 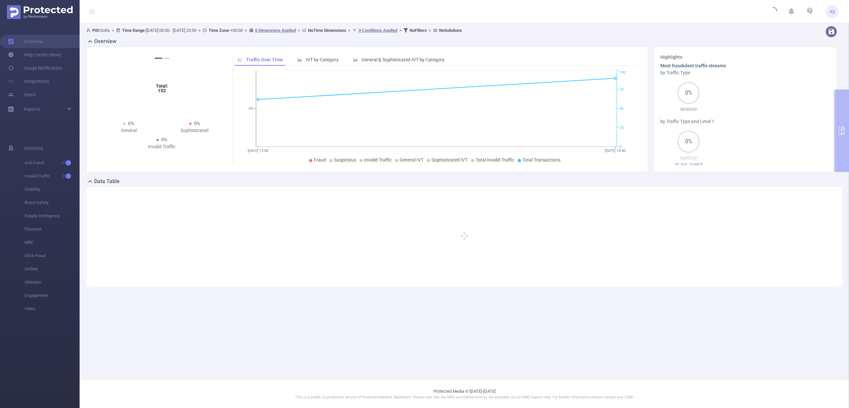 What do you see at coordinates (107, 181) in the screenshot?
I see `h2: Data Table` at bounding box center [107, 181].